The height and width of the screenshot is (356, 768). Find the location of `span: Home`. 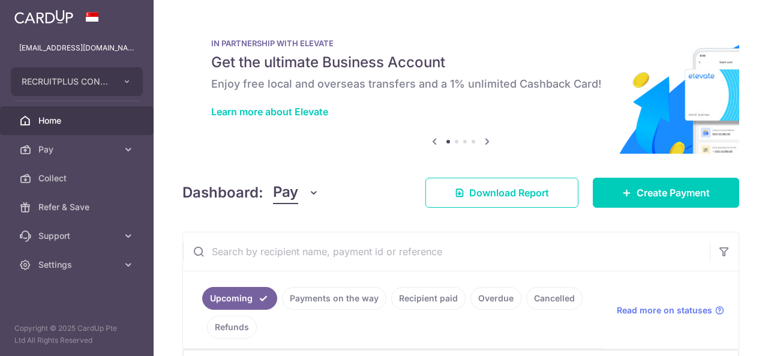

span: Home is located at coordinates (78, 121).